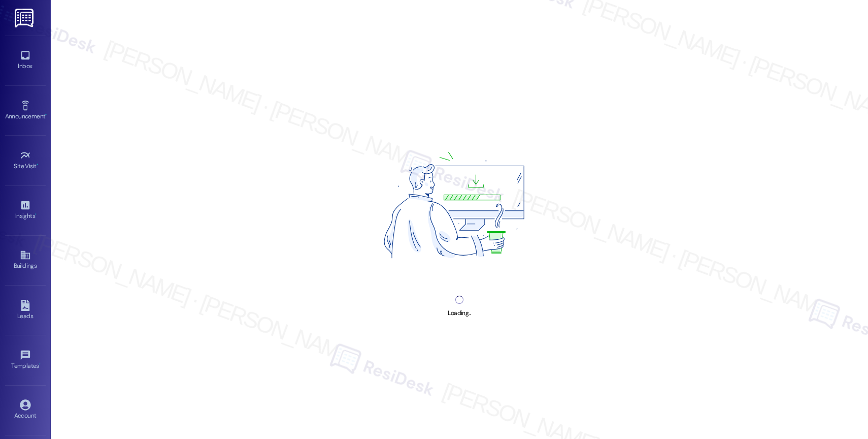  Describe the element at coordinates (26, 161) in the screenshot. I see `a: Site Visit •` at that location.